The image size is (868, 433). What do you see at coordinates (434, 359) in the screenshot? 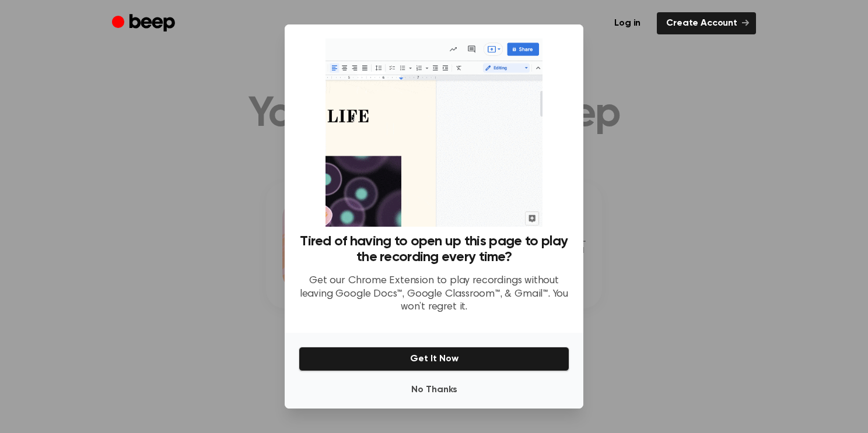
I see `button: Get It Now` at bounding box center [434, 359].